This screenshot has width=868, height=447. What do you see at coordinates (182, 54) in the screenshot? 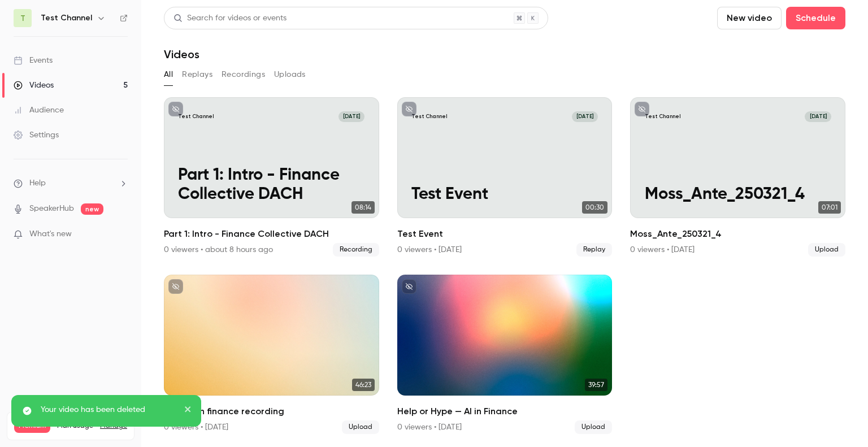
I see `h1: Videos` at bounding box center [182, 54].